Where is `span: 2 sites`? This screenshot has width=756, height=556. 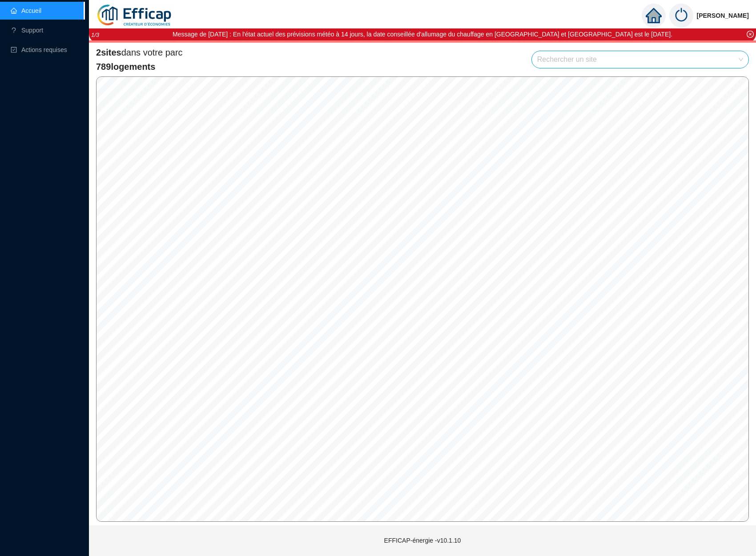
span: 2 sites is located at coordinates (109, 52).